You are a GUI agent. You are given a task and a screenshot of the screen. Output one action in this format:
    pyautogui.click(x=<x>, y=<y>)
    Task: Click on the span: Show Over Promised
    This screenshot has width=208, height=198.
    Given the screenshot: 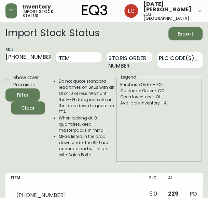 What is the action you would take?
    pyautogui.click(x=26, y=81)
    